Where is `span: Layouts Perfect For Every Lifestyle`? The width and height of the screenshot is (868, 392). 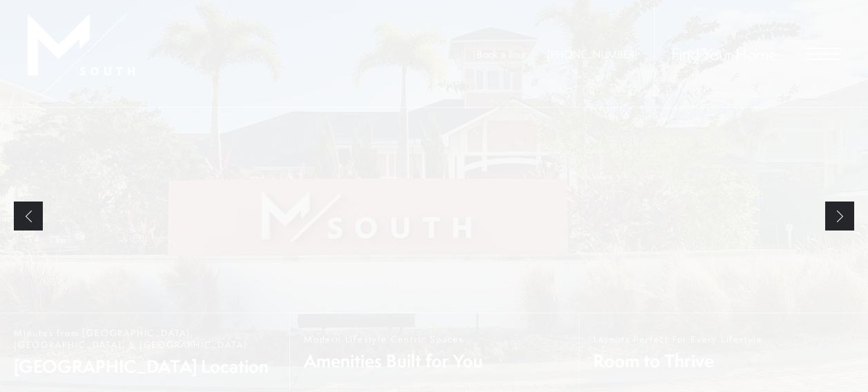
span: Layouts Perfect For Every Lifestyle is located at coordinates (679, 339).